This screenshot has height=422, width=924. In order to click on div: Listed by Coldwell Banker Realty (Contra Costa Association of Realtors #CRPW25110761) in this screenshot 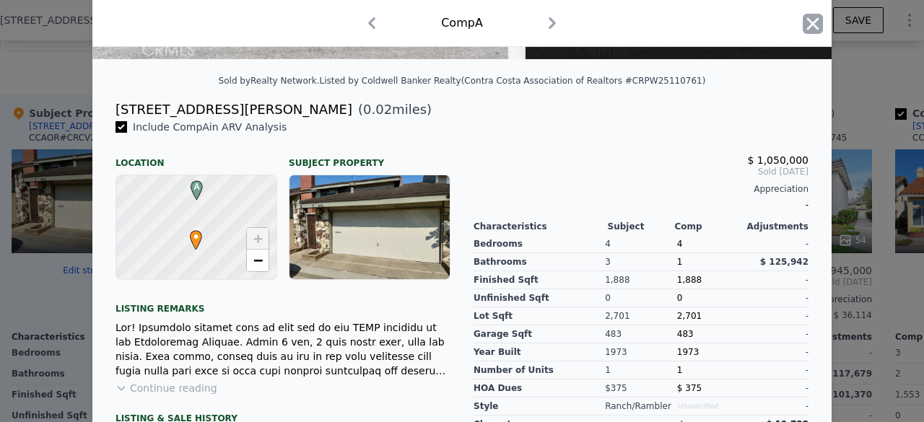, I will do `click(512, 81)`.